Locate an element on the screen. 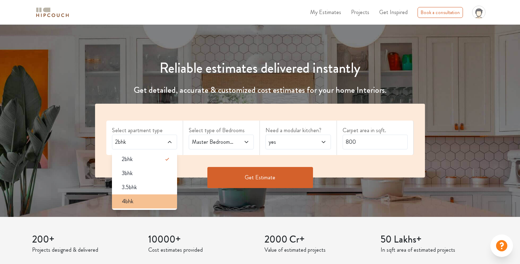 The height and width of the screenshot is (264, 520). h3: 10000+ is located at coordinates (202, 240).